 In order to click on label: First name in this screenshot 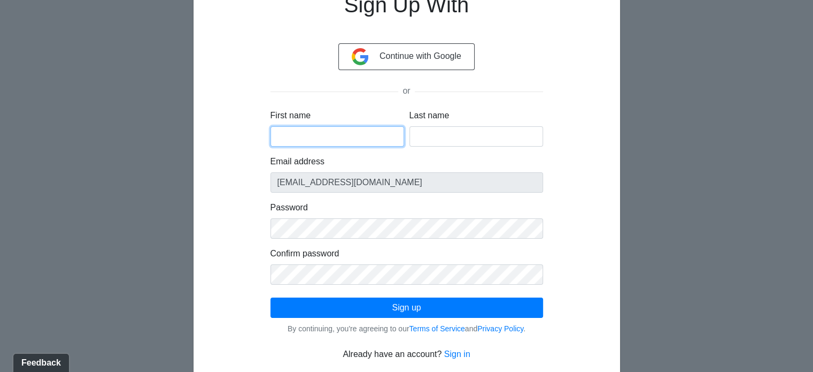, I will do `click(291, 115)`.